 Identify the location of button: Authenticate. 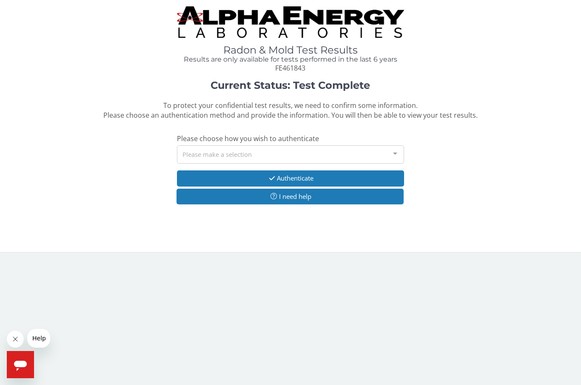
(290, 178).